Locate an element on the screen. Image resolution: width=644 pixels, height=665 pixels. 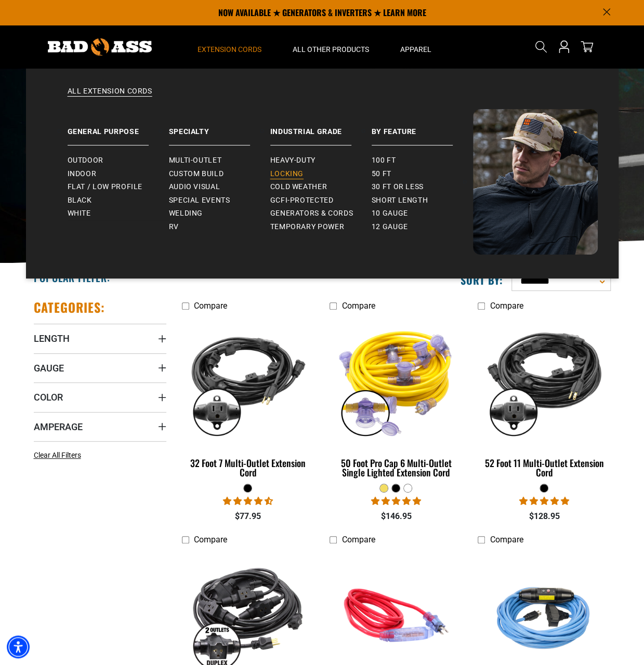
span: Outdoor is located at coordinates (85, 161).